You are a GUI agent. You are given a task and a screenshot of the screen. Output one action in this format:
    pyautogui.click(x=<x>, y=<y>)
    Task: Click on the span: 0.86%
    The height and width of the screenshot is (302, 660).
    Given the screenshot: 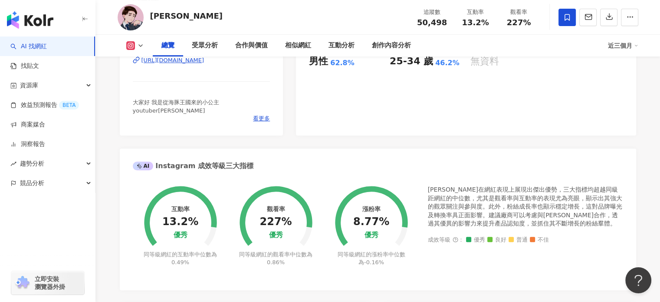 What is the action you would take?
    pyautogui.click(x=276, y=262)
    